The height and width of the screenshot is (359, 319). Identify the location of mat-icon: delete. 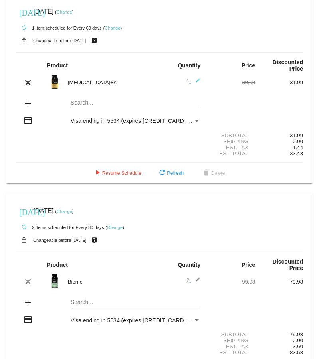
(206, 173).